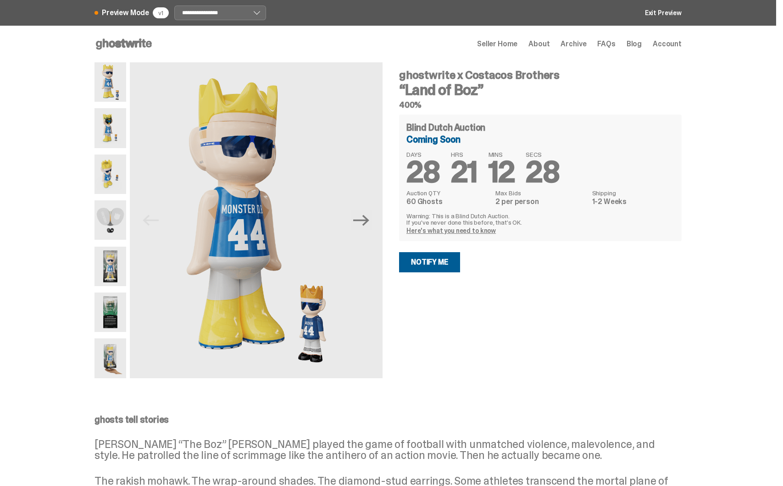 The height and width of the screenshot is (486, 783). What do you see at coordinates (502, 172) in the screenshot?
I see `span: 12` at bounding box center [502, 172].